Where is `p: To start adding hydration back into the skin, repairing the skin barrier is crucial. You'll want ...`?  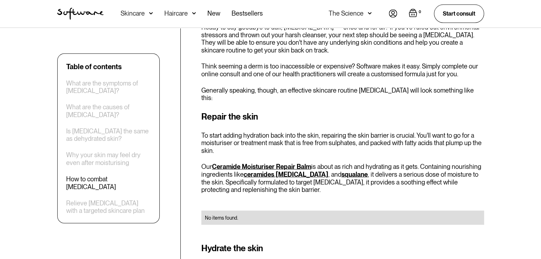
p: To start adding hydration back into the skin, repairing the skin barrier is crucial. You'll want ... is located at coordinates (342, 143).